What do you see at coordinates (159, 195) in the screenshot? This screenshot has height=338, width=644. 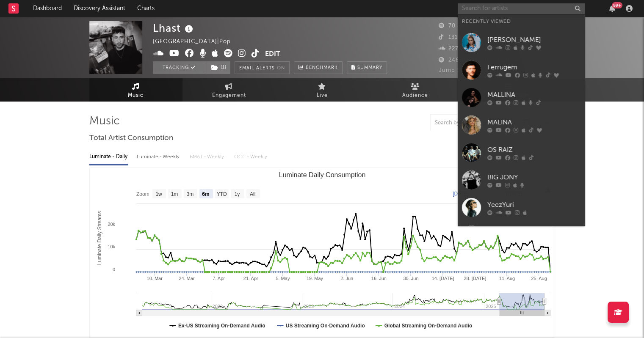 I see `text: 1w` at bounding box center [159, 195].